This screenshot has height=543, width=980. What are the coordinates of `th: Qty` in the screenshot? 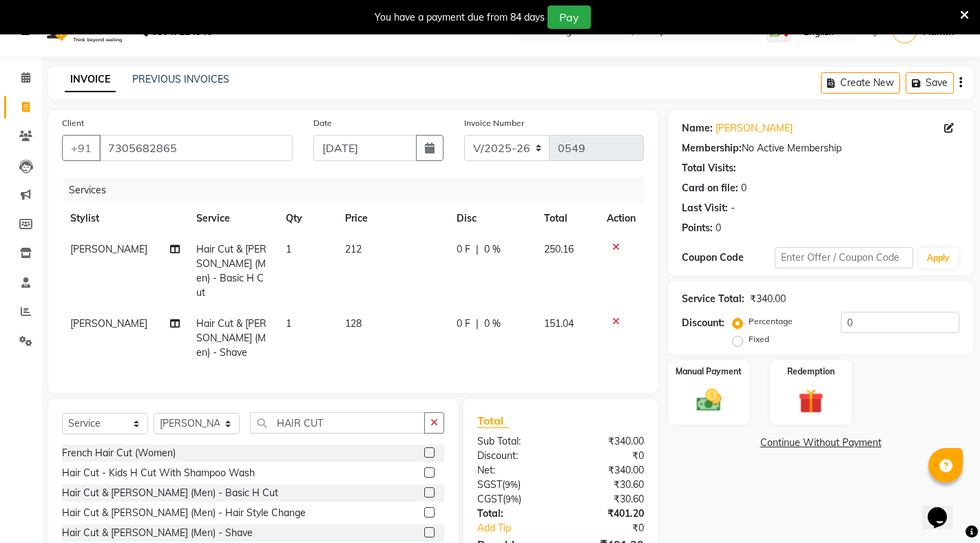 It's located at (307, 218).